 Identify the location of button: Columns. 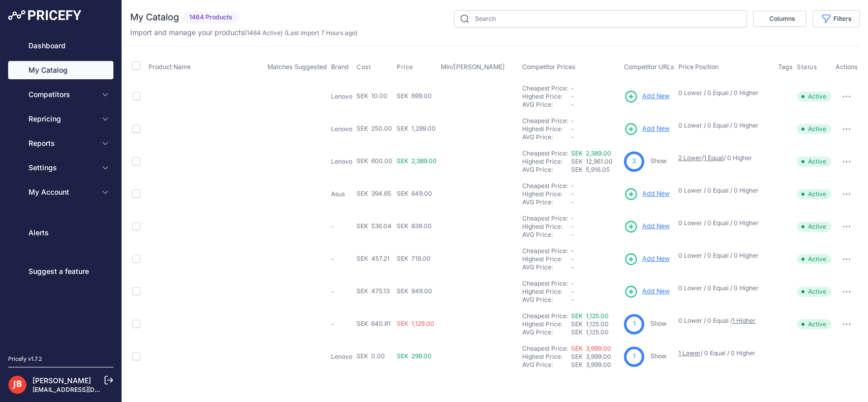
(779, 19).